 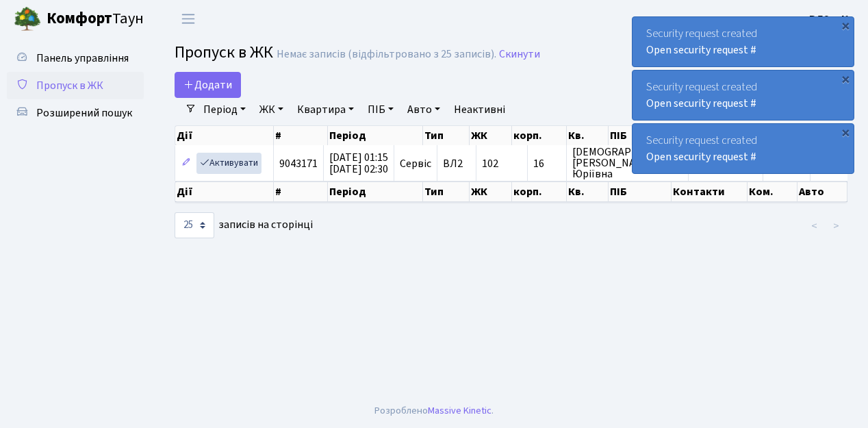 I want to click on a: Панель управління, so click(x=75, y=59).